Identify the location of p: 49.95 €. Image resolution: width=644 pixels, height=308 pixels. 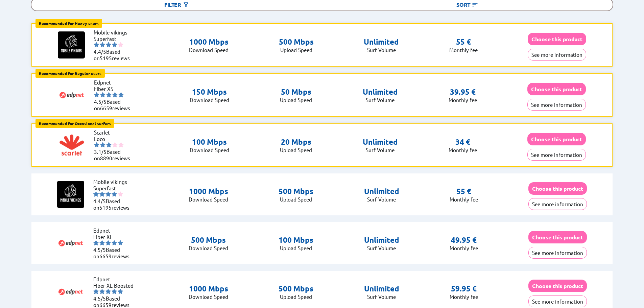
(464, 240).